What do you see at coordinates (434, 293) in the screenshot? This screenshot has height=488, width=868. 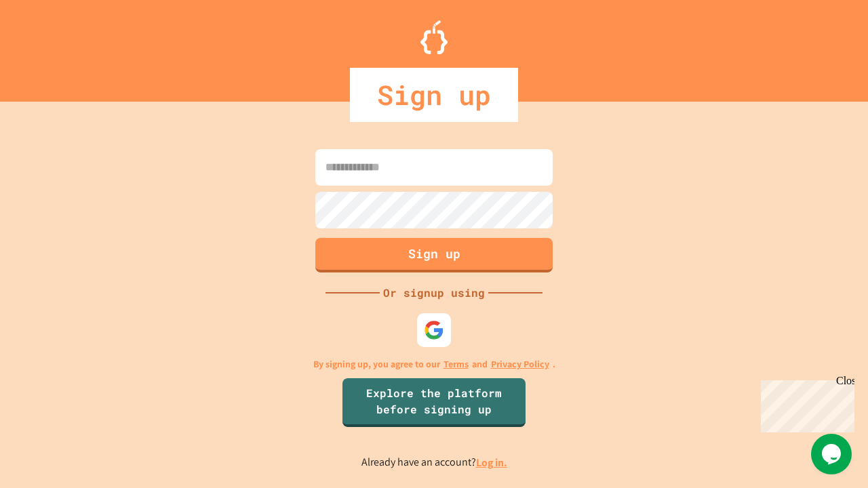 I see `div: Or signup using` at bounding box center [434, 293].